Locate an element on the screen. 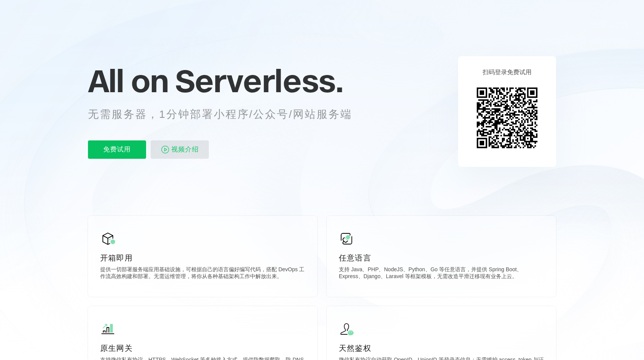  p: 提供一切部署服务端应用基础设施，可根据自己的语言偏好编写代码，搭配 DevOps 工作流高效构建和部署。无需运维管理，将你从各种基础架构工作中解放出来。 is located at coordinates (203, 274).